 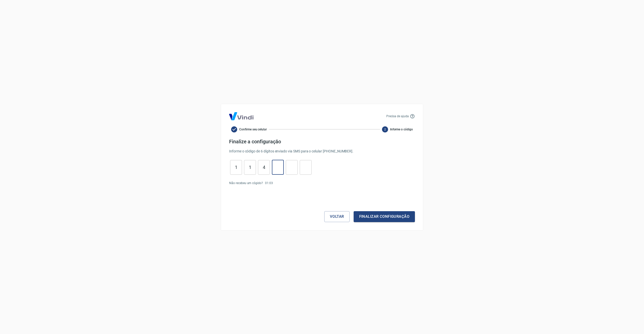 What do you see at coordinates (397, 116) in the screenshot?
I see `p: Precisa de ajuda` at bounding box center [397, 116].